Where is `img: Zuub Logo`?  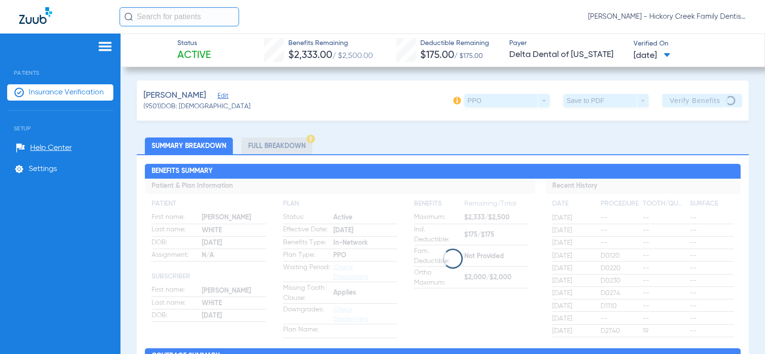 img: Zuub Logo is located at coordinates (35, 15).